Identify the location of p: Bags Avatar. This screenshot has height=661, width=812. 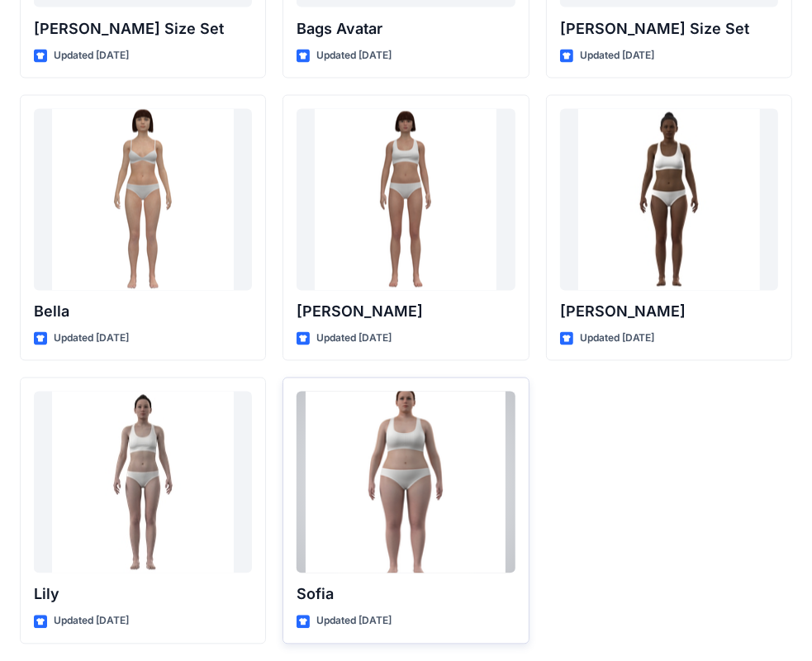
(406, 29).